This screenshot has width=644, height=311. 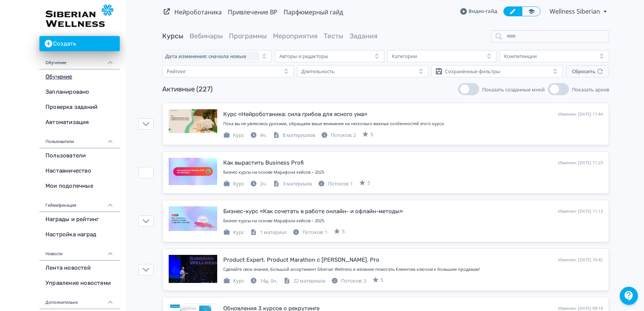 I want to click on button: Авторы и редакторы, so click(x=330, y=56).